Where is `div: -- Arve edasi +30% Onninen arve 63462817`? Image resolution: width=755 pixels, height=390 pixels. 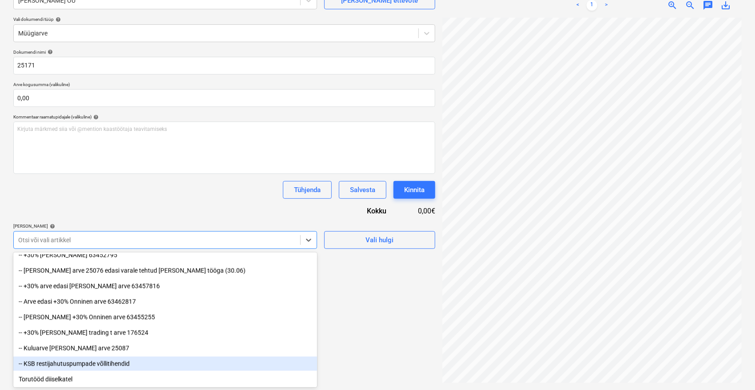
div: -- Arve edasi +30% Onninen arve 63462817 is located at coordinates (165, 302).